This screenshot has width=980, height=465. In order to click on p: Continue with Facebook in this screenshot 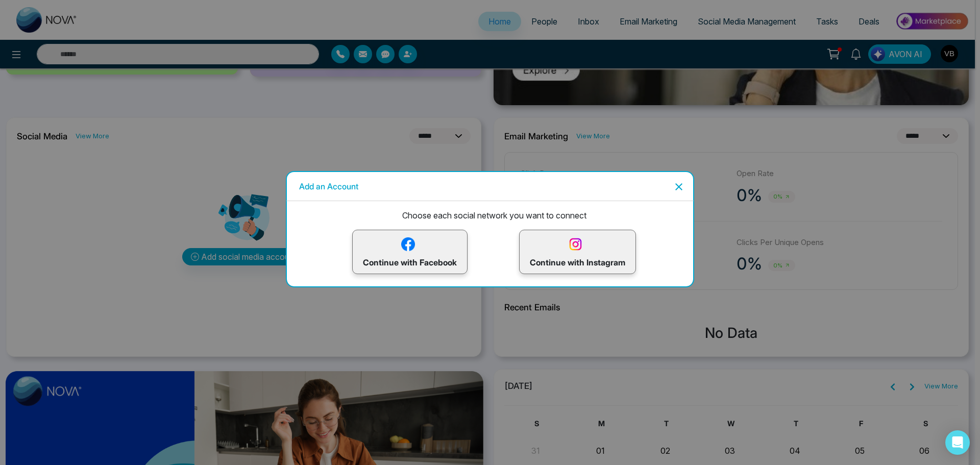, I will do `click(410, 251)`.